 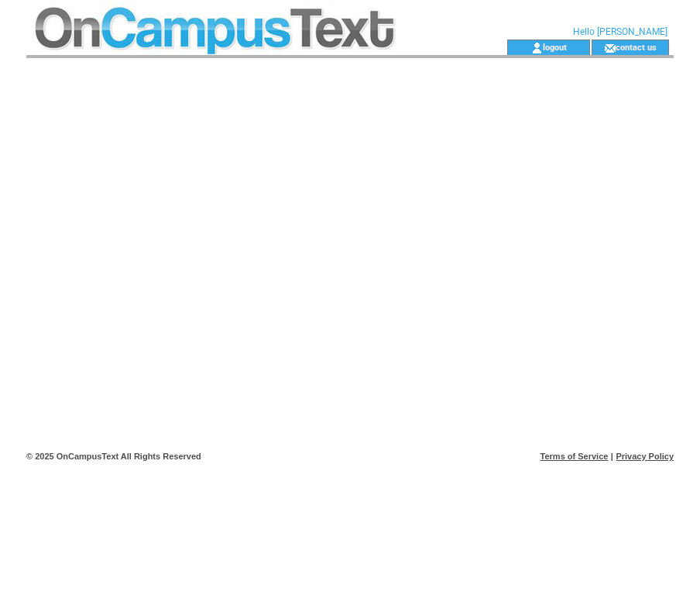 I want to click on a: contact us, so click(x=636, y=46).